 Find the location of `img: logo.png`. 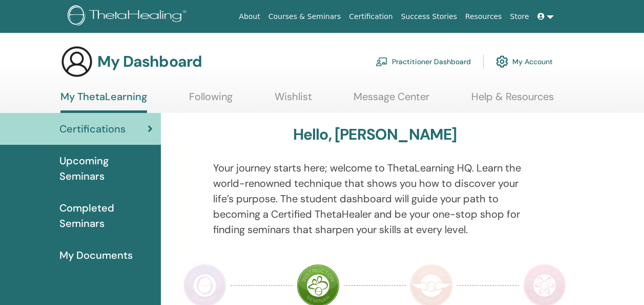

img: logo.png is located at coordinates (129, 17).